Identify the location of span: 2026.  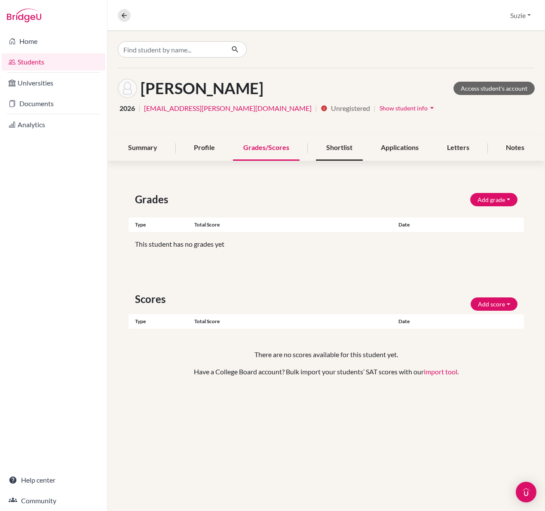
(127, 108).